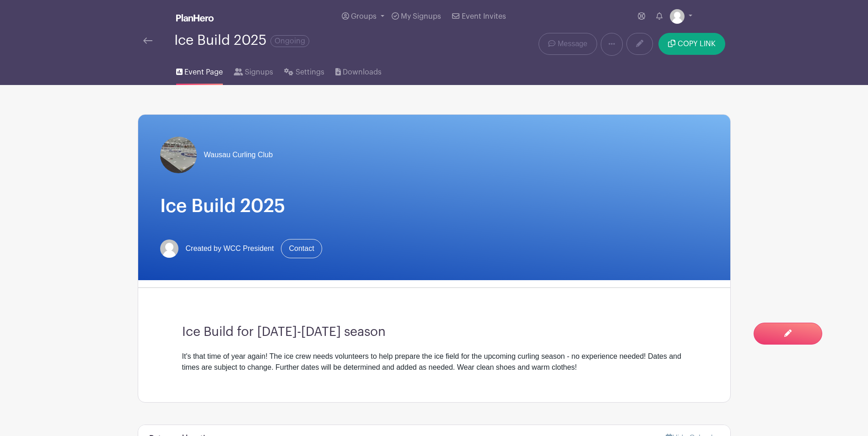  Describe the element at coordinates (691, 44) in the screenshot. I see `button: COPY LINK` at that location.